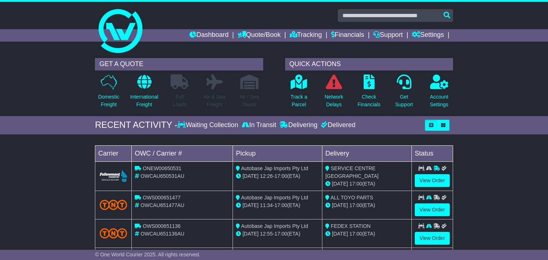 This screenshot has height=260, width=548. What do you see at coordinates (348, 35) in the screenshot?
I see `a: Financials` at bounding box center [348, 35].